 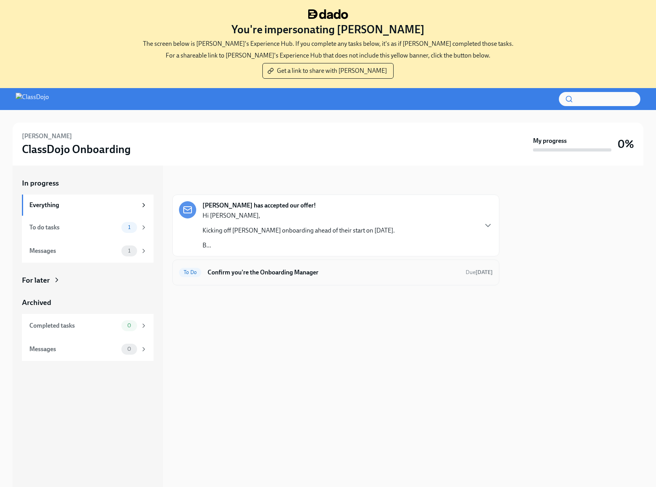 I want to click on span: Due, so click(x=479, y=272).